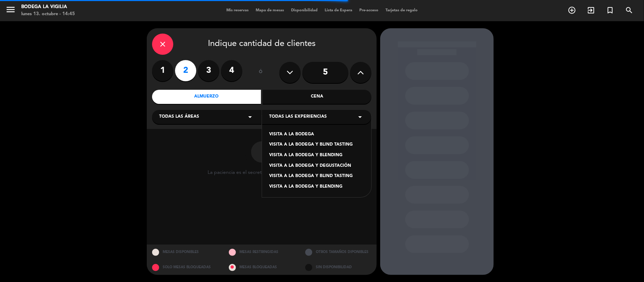 Image resolution: width=644 pixels, height=282 pixels. Describe the element at coordinates (610, 10) in the screenshot. I see `i: turned_in_not` at that location.